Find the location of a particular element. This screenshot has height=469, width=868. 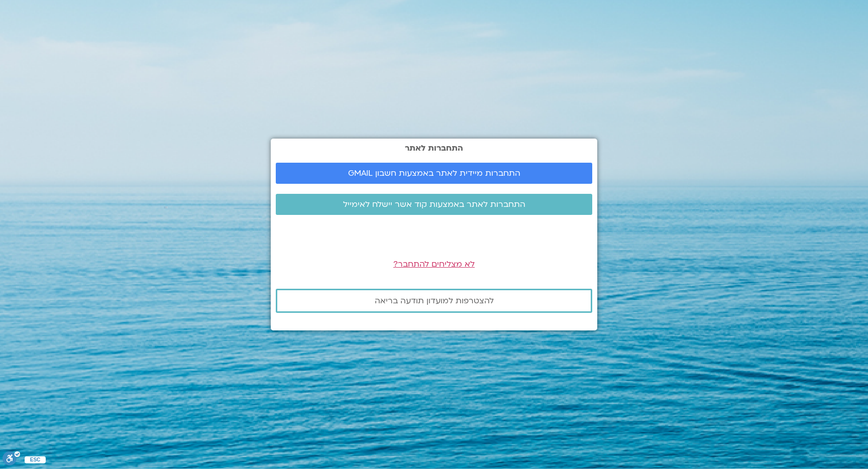

a: התחברות לאתר באמצעות קוד אשר יישלח לאימייל is located at coordinates (434, 204).